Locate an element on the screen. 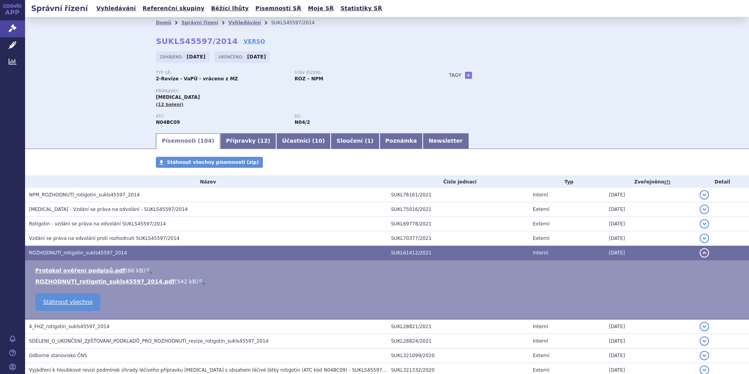 The height and width of the screenshot is (374, 749). td: SUKL28824/2021 is located at coordinates (458, 341).